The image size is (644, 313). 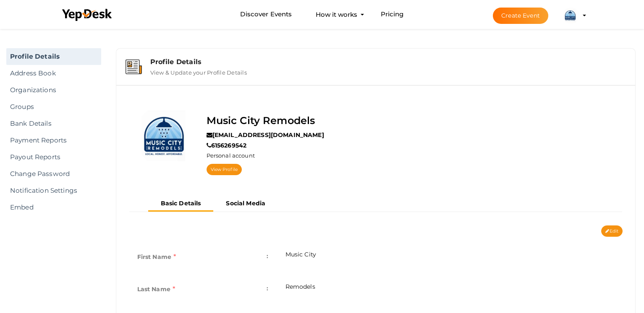 I want to click on a: Notification Settings, so click(x=54, y=191).